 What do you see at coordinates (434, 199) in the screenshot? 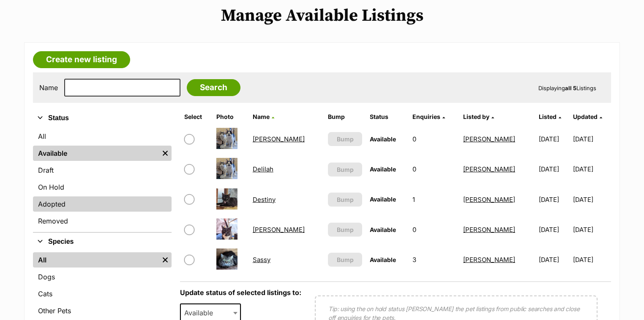
I see `td: 1` at bounding box center [434, 199].